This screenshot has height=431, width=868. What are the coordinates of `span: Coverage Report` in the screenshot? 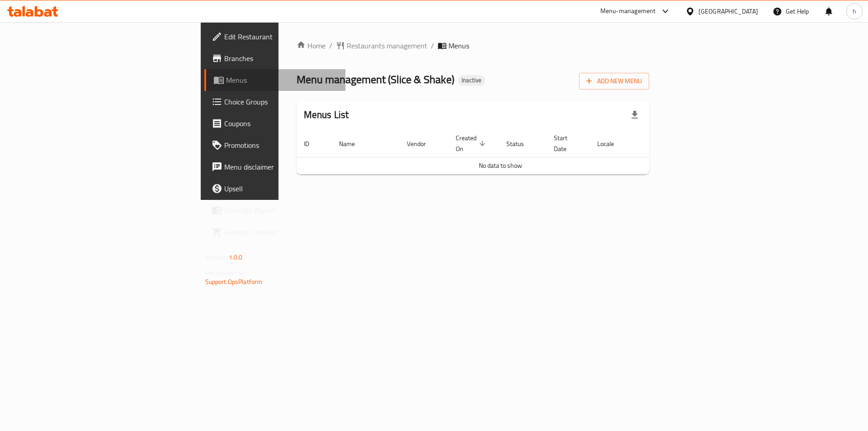 It's located at (281, 210).